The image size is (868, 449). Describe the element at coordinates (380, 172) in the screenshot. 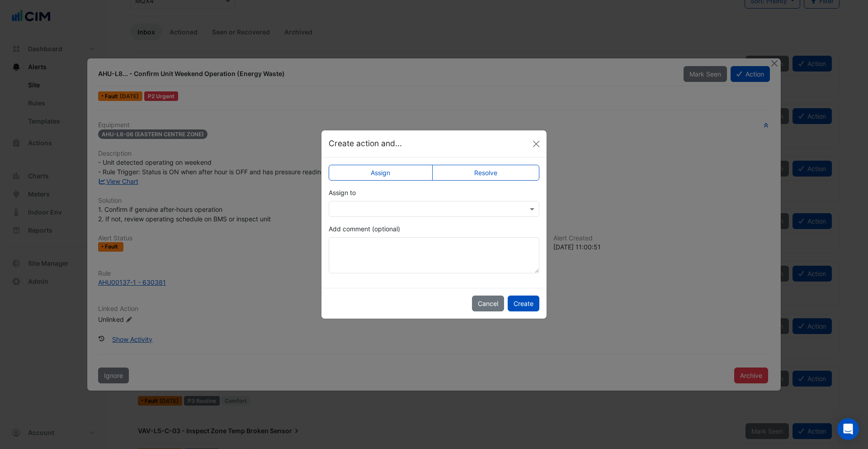

I see `label: Assign` at that location.